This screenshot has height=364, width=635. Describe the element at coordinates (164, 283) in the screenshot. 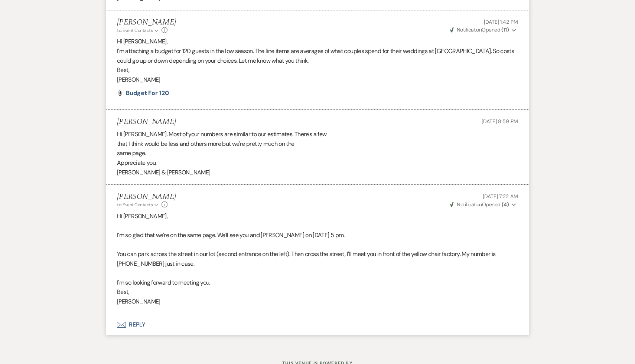

I see `span: I'm so looking forward to meeting you.` at that location.